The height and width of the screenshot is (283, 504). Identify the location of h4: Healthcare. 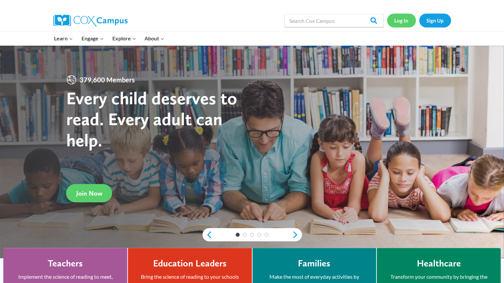
(438, 264).